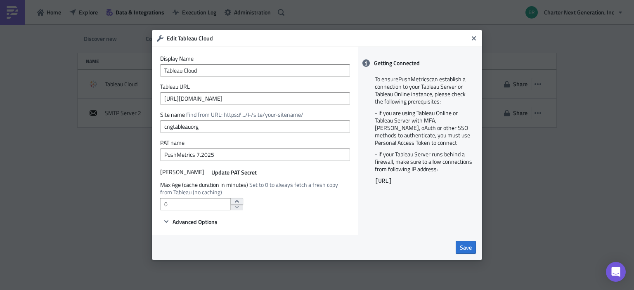 The width and height of the screenshot is (634, 290). What do you see at coordinates (424, 90) in the screenshot?
I see `p: To ensure PushMetrics can establish a connection to your Tableau Server or Tableau Online instanc...` at bounding box center [424, 90].